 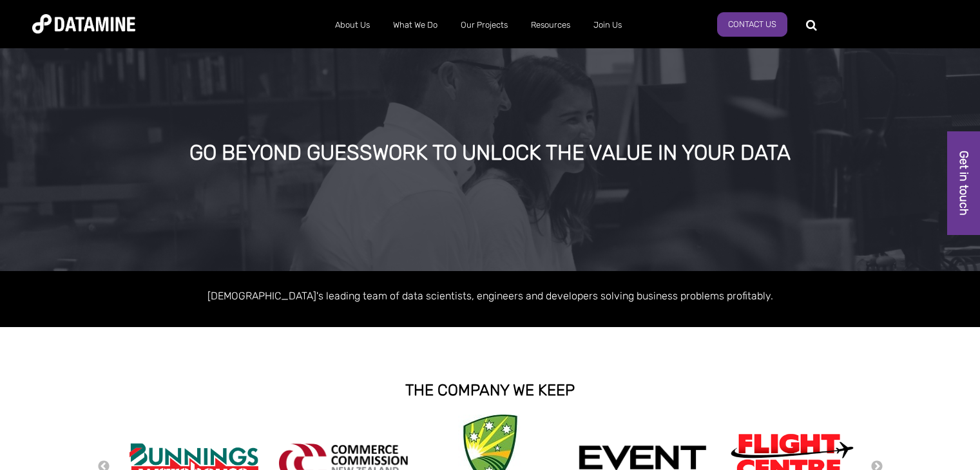 I want to click on a: Get in touch, so click(x=963, y=183).